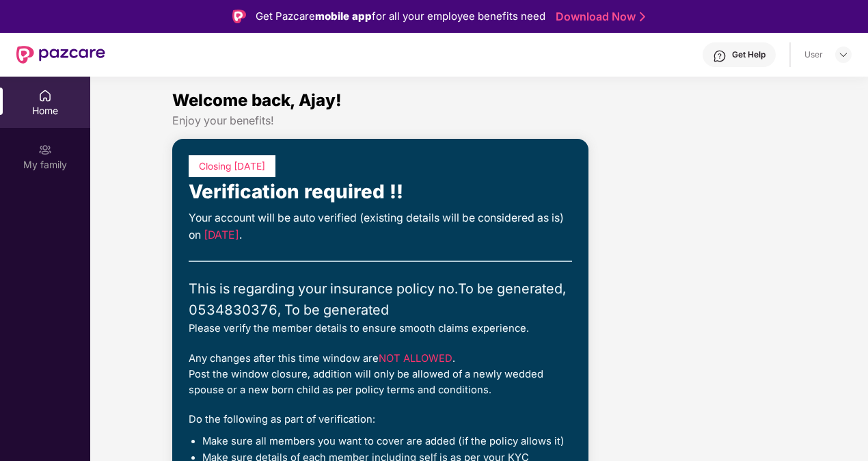 This screenshot has width=868, height=461. Describe the element at coordinates (45, 150) in the screenshot. I see `img: svg+xml;base64,PHN2ZyB3aWR0aD0iMjAiIGhlaWdodD0iMjAiIHZpZXdCb3g9IjAgMCAyMCAyMCIgZmlsbD0ibm9uZSIgeG...` at that location.